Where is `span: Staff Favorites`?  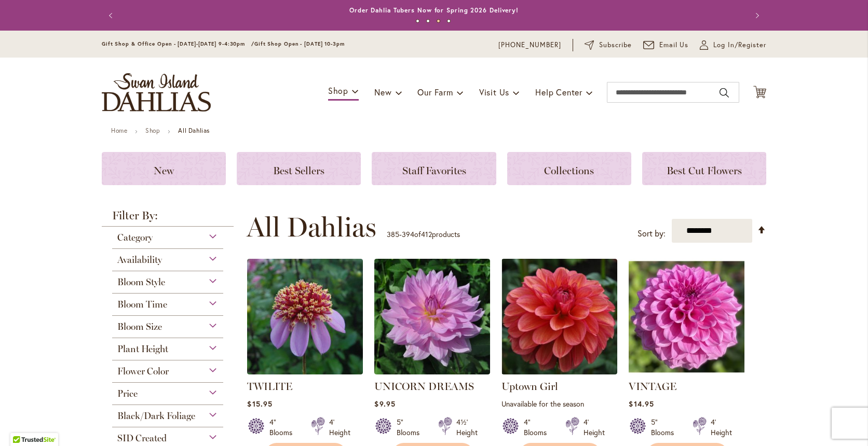 span: Staff Favorites is located at coordinates (434, 171).